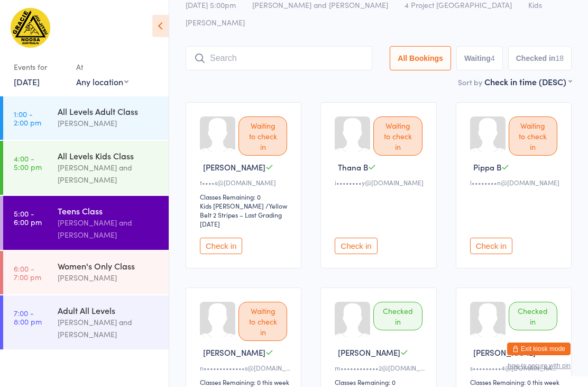 The image size is (588, 387). What do you see at coordinates (102, 66) in the screenshot?
I see `div: At` at bounding box center [102, 66].